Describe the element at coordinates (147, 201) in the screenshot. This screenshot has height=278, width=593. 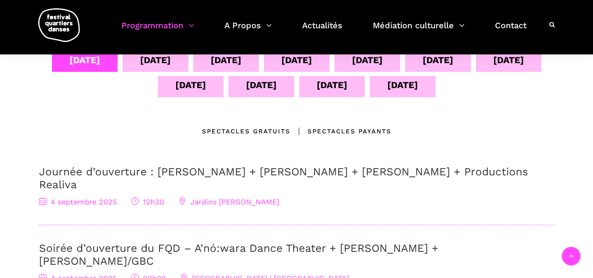
I see `span: 12h30` at that location.